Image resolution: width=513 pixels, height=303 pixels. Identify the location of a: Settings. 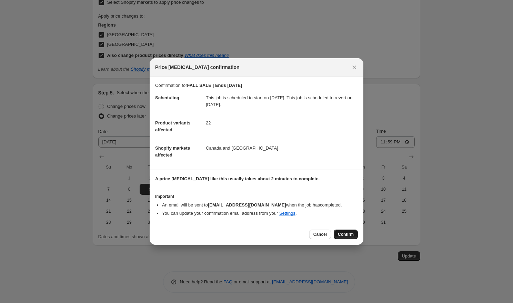
(287, 213).